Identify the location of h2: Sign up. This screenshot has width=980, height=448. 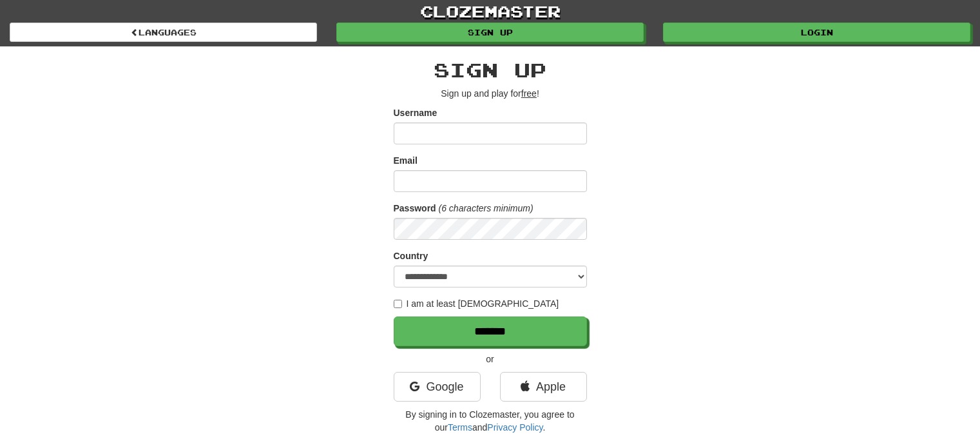
(490, 70).